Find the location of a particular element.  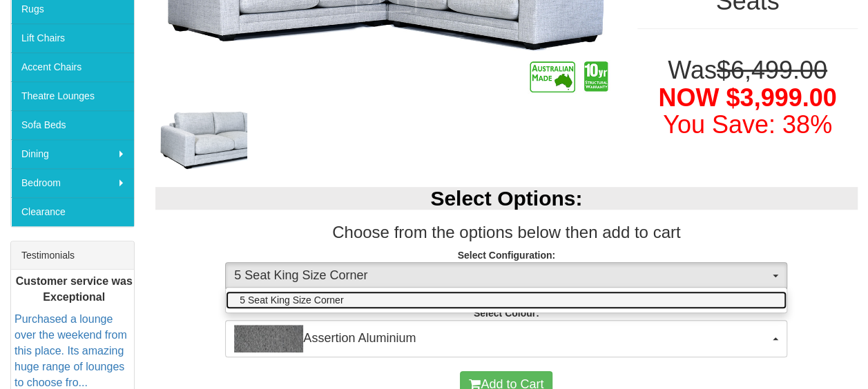

strong: Select Colour: is located at coordinates (506, 314).